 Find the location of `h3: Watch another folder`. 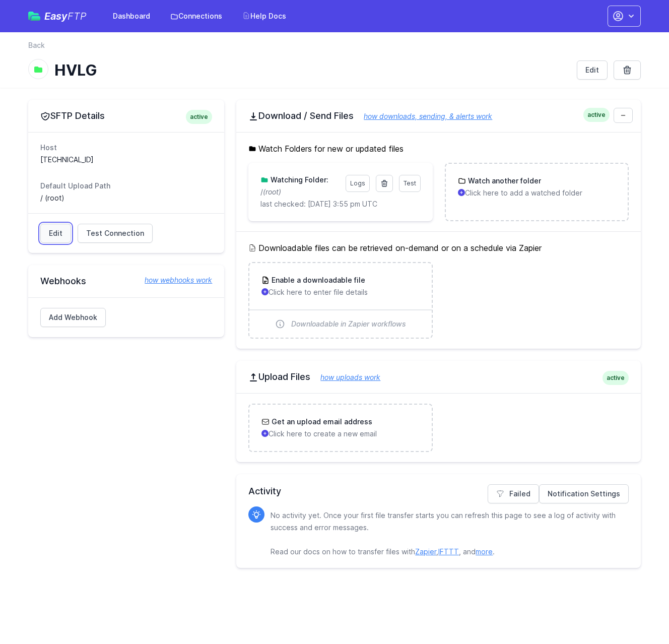

h3: Watch another folder is located at coordinates (504, 181).